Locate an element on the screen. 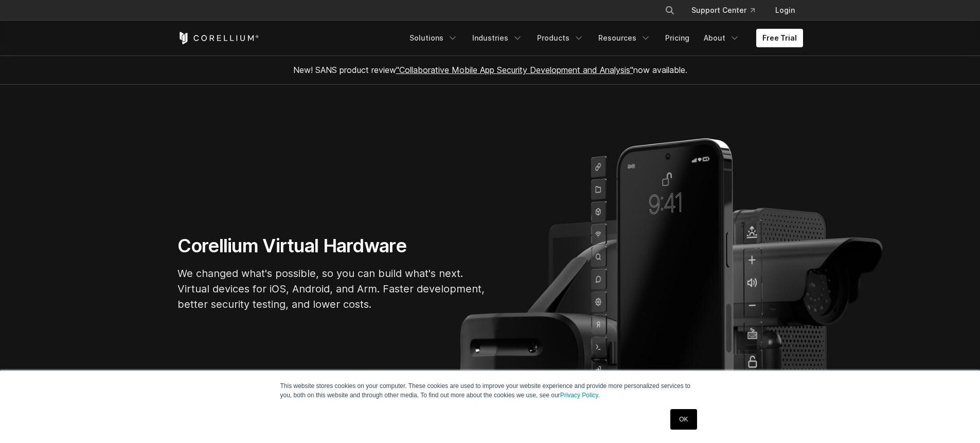  h1: Corellium Virtual Hardware is located at coordinates (331, 246).